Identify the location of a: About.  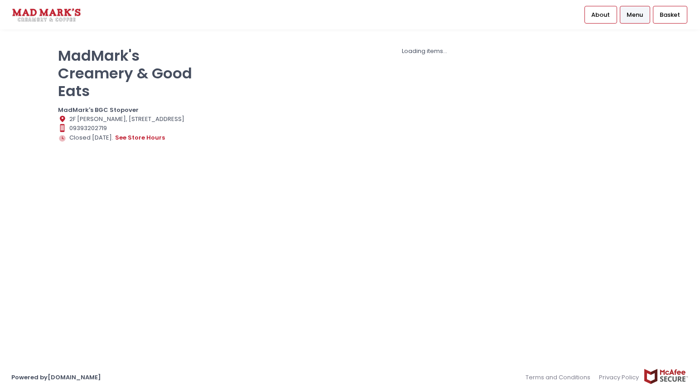
(601, 14).